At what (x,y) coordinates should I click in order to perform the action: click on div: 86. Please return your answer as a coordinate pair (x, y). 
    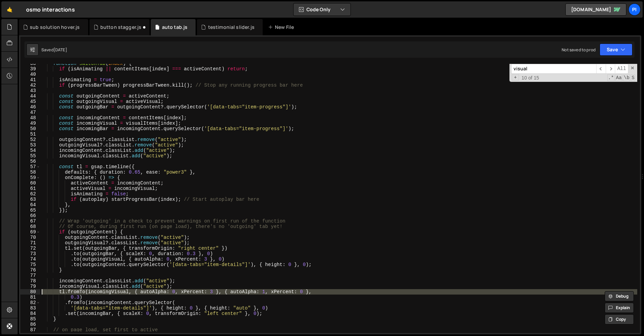
    Looking at the image, I should click on (30, 324).